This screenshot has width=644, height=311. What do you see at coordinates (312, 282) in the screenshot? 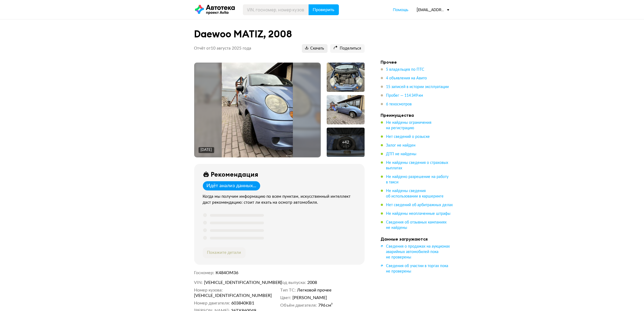
I see `span: 2008` at bounding box center [312, 282].